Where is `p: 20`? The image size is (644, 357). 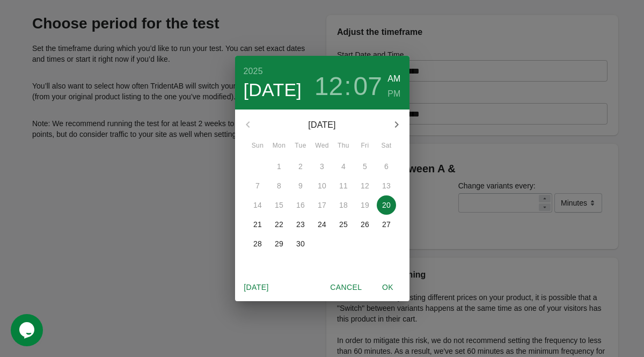 p: 20 is located at coordinates (386, 205).